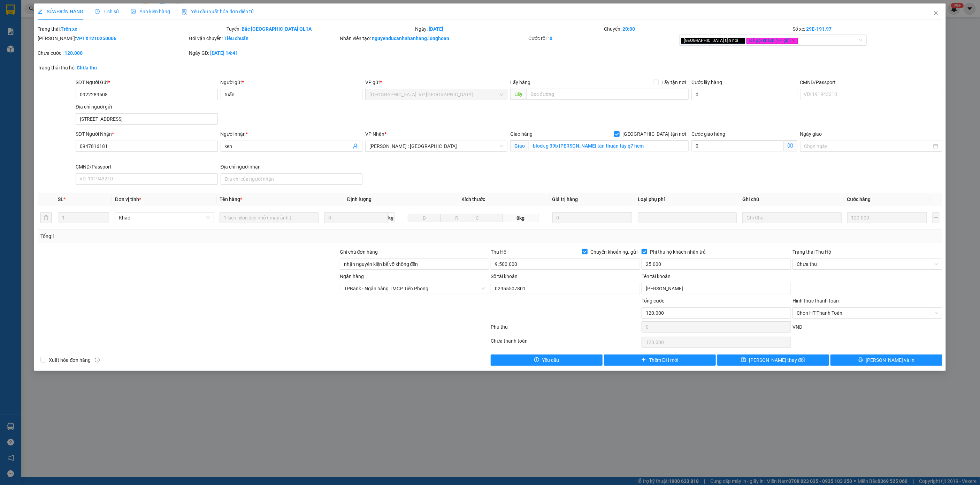 The image size is (980, 485). What do you see at coordinates (415, 288) in the screenshot?
I see `span: TPBank - Ngân hàng TMCP Tiên Phong` at bounding box center [415, 288].